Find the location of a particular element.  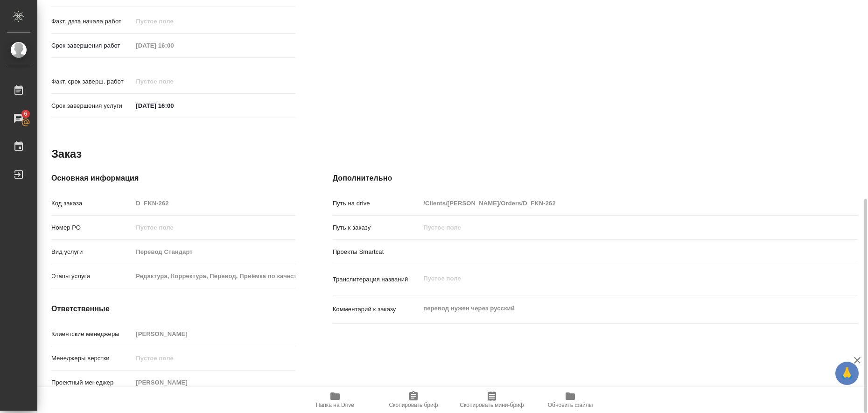

p: Путь на drive is located at coordinates (376, 203).